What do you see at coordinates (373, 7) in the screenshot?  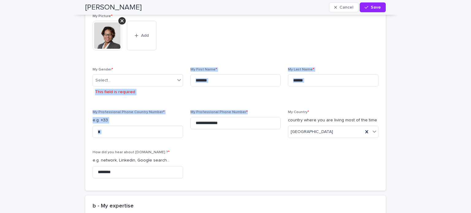 I see `button: Save` at bounding box center [373, 7].